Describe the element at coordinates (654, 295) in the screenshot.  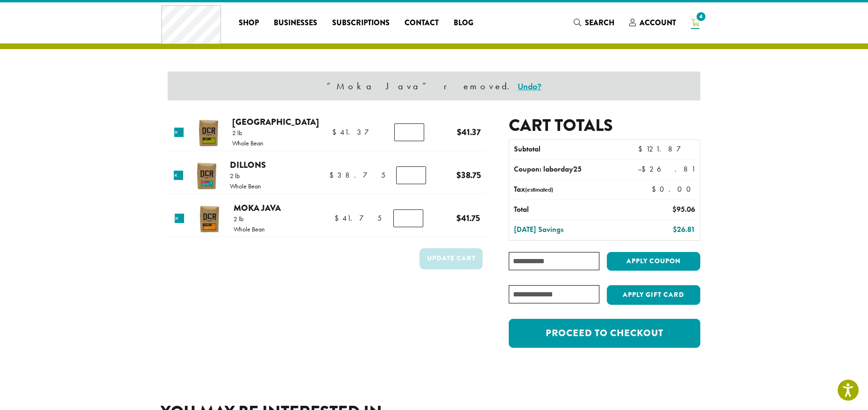
I see `button: Apply Gift Card` at that location.